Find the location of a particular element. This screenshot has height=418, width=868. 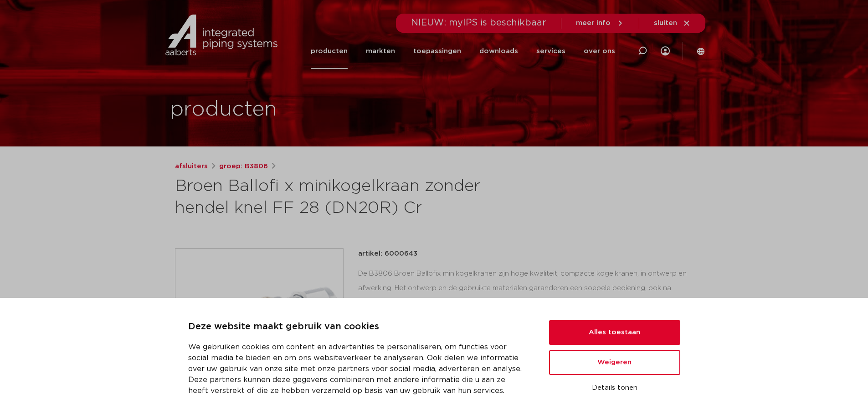

a: downloads is located at coordinates (498, 51).